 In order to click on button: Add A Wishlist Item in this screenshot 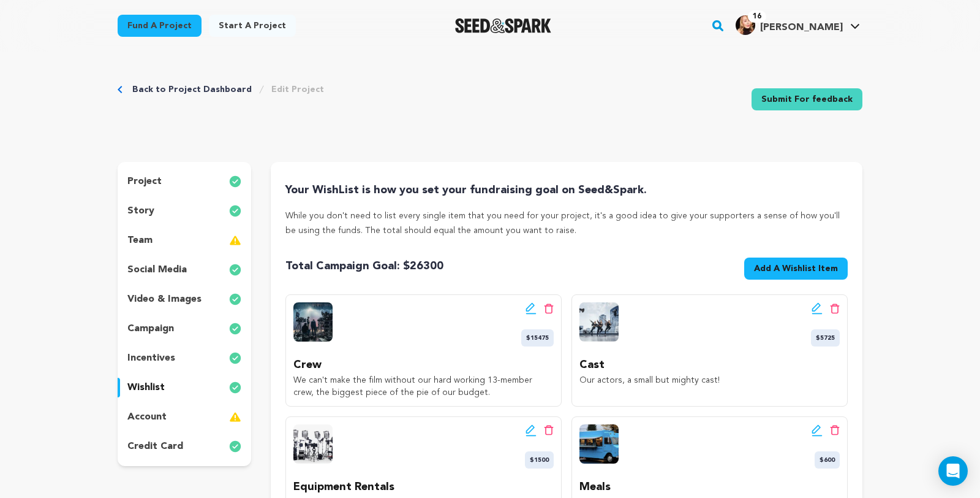, I will do `click(796, 269)`.